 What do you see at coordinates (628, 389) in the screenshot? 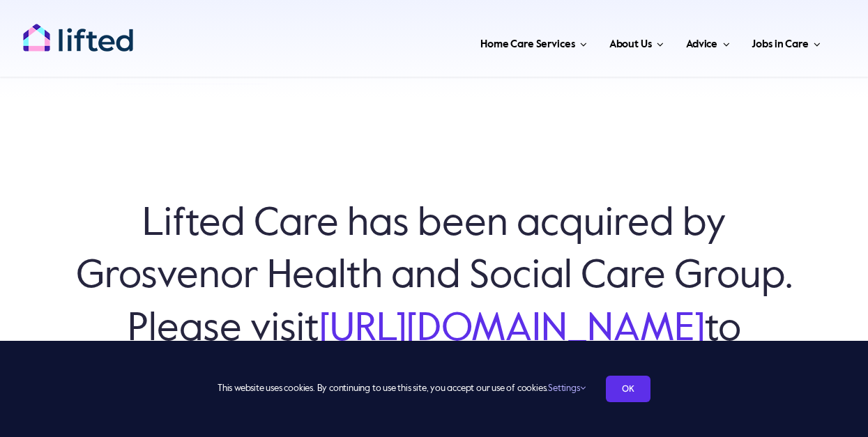
I see `a: OK` at bounding box center [628, 389].